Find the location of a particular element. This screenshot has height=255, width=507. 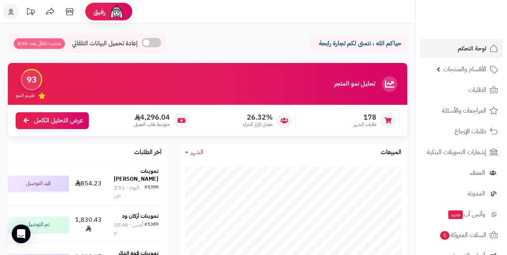

span: إعادة تحميل البيانات التلقائي is located at coordinates (105, 43).